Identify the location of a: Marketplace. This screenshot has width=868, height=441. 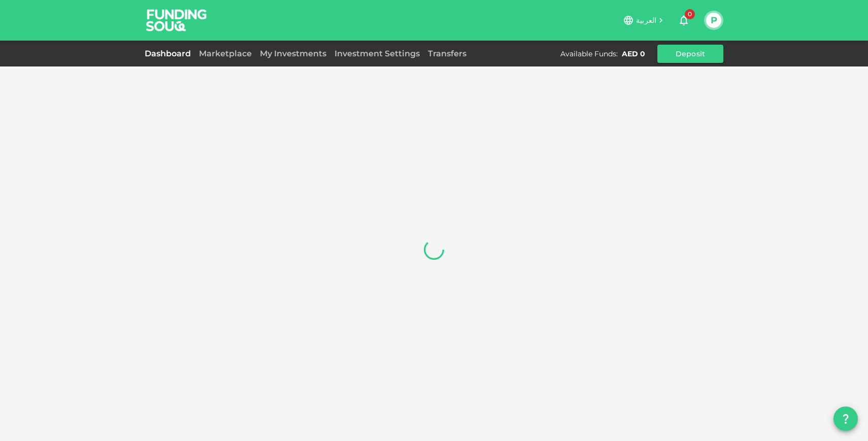
(226, 54).